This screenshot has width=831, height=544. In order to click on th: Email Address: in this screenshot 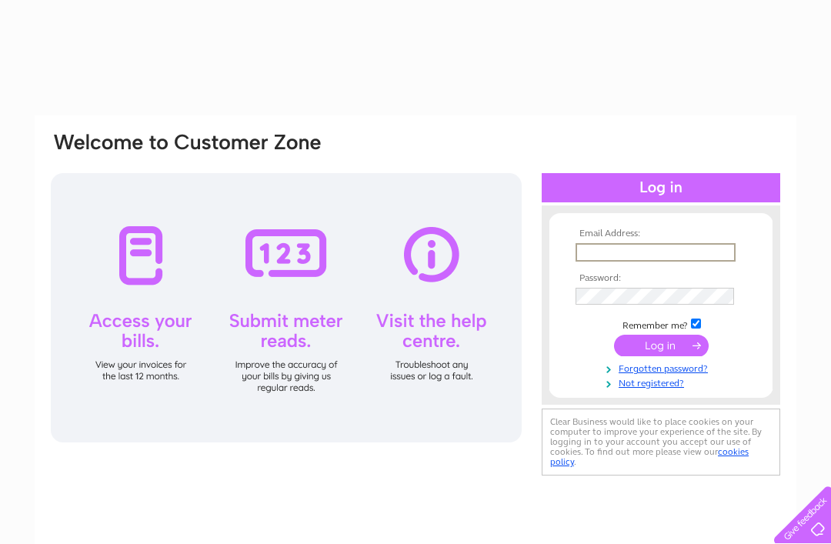, I will do `click(661, 234)`.